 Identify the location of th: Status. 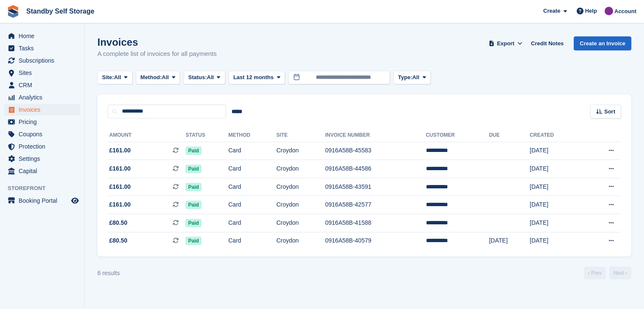
(206, 135).